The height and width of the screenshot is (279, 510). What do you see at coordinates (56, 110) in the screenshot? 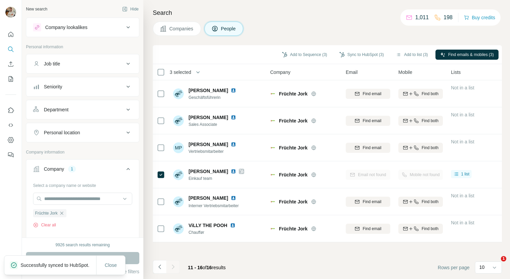
I see `div: Department` at bounding box center [56, 110].